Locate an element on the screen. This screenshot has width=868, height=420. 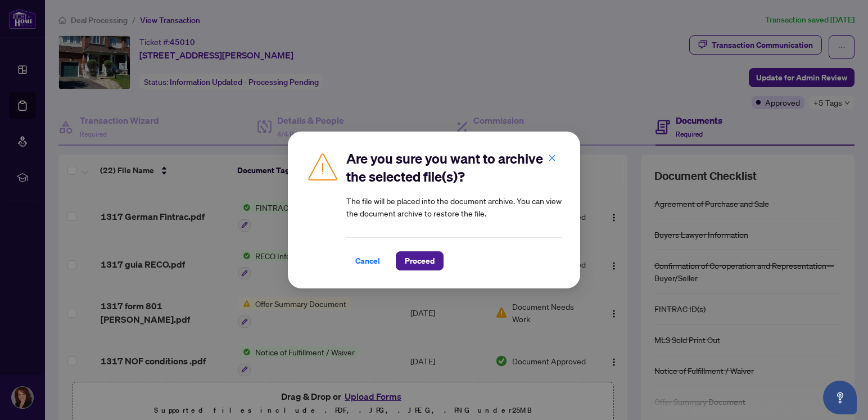
button: Proceed is located at coordinates (420, 260).